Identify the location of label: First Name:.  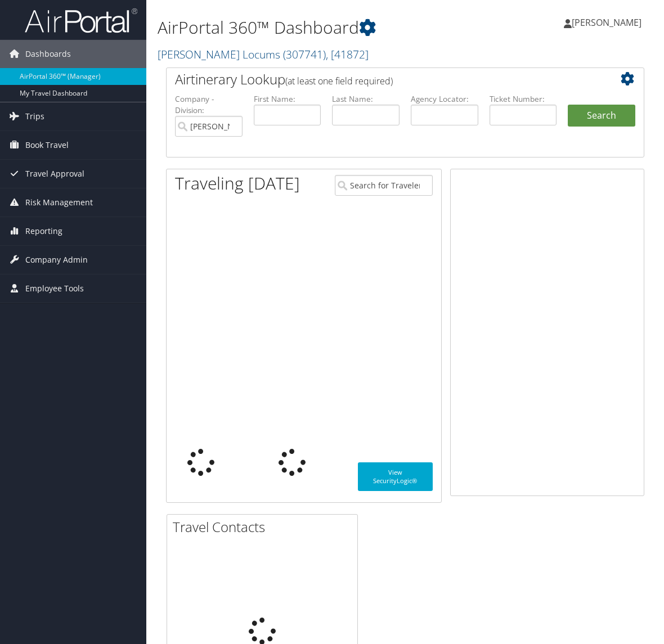
(287, 99).